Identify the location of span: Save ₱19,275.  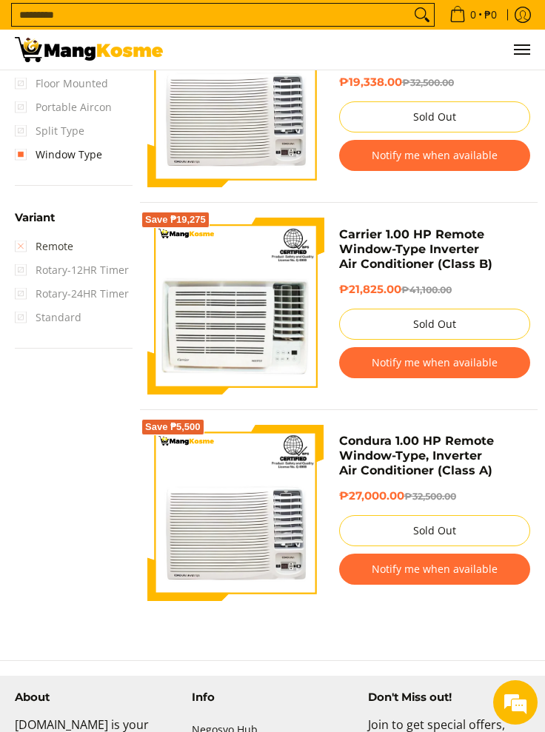
(175, 220).